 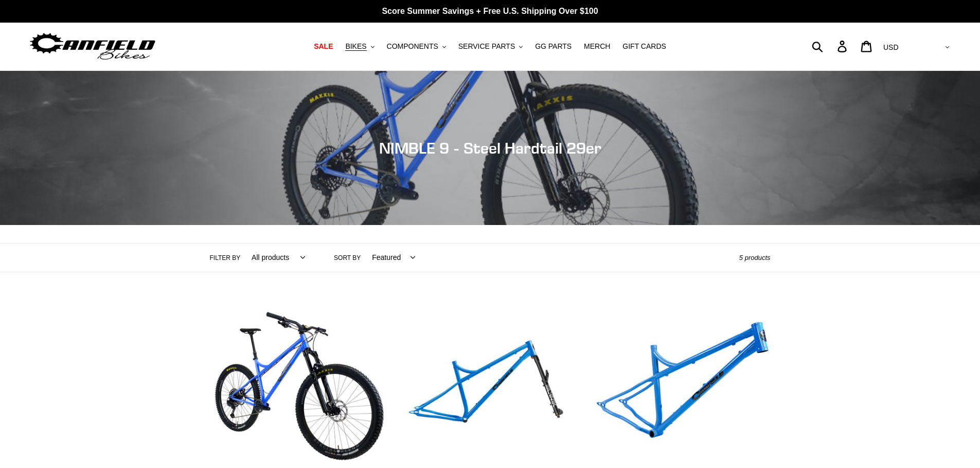 What do you see at coordinates (413, 46) in the screenshot?
I see `span: COMPONENTS` at bounding box center [413, 46].